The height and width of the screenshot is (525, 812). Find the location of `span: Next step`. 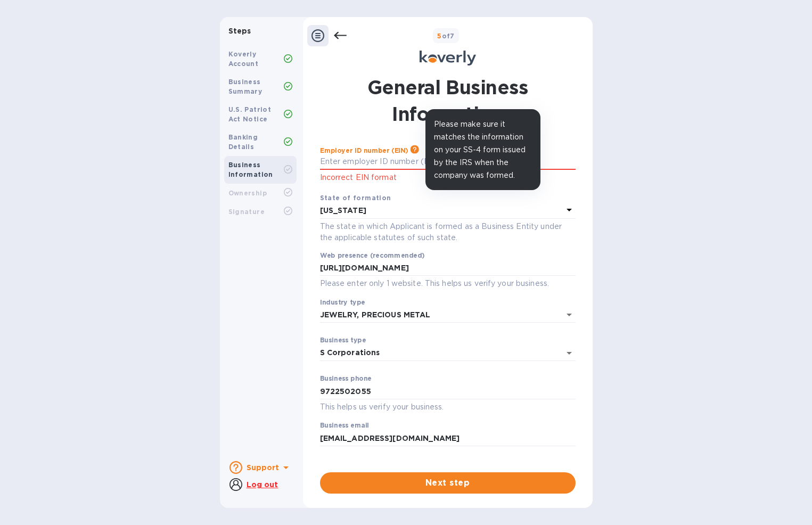

span: Next step is located at coordinates (448, 483).